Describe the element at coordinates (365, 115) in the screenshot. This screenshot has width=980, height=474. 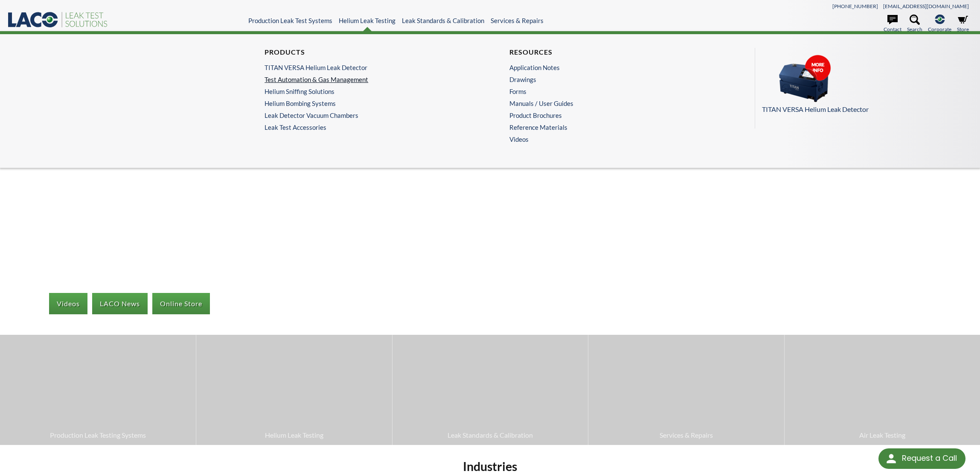
I see `a: Leak Detector Vacuum Chambers` at that location.